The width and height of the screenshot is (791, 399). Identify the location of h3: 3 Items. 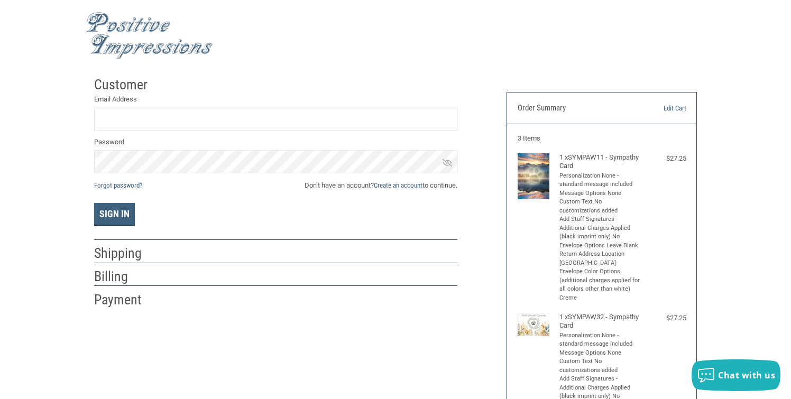
(602, 139).